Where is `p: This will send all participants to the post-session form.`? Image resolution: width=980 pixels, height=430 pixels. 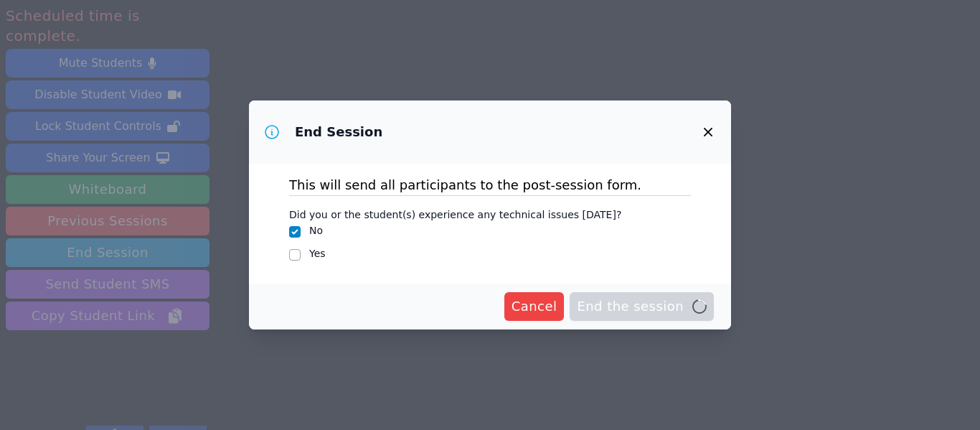
p: This will send all participants to the post-session form. is located at coordinates (490, 185).